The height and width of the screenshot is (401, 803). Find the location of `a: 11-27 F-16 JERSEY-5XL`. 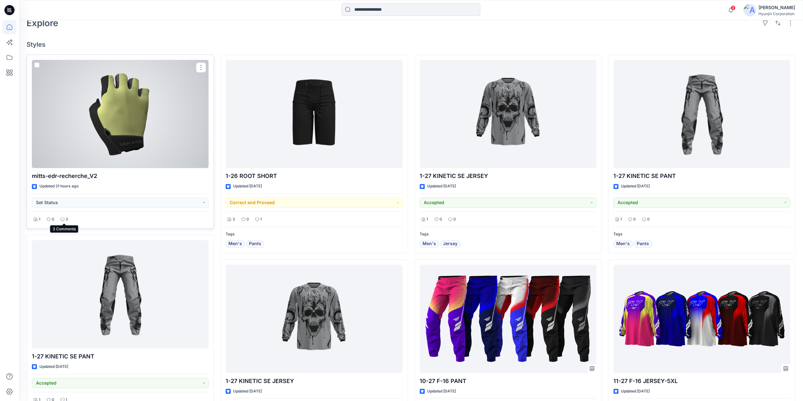

a: 11-27 F-16 JERSEY-5XL is located at coordinates (702, 319).